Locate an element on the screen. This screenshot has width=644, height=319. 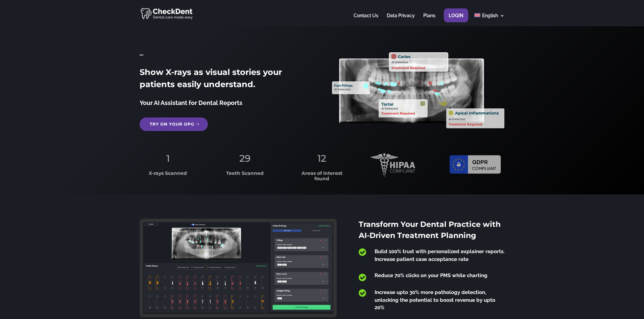
a: Try on your OPG is located at coordinates (174, 124).